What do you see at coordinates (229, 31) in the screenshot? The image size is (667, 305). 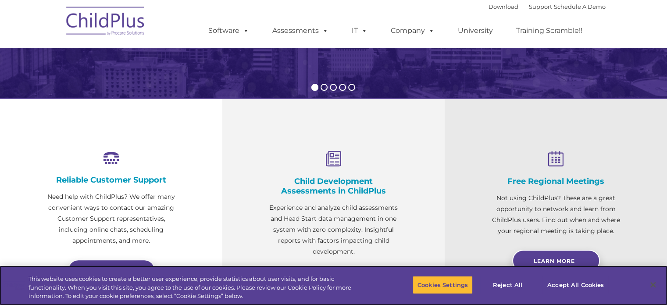 I see `a: Software` at bounding box center [229, 31].